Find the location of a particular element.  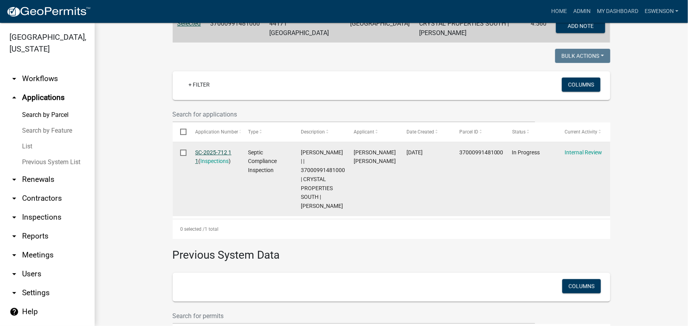

span: Application Number is located at coordinates (216, 132).